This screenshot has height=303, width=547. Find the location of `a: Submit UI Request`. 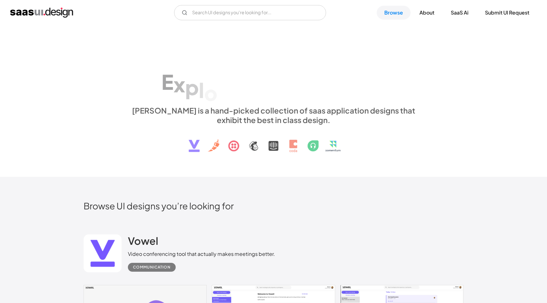

a: Submit UI Request is located at coordinates (507, 13).